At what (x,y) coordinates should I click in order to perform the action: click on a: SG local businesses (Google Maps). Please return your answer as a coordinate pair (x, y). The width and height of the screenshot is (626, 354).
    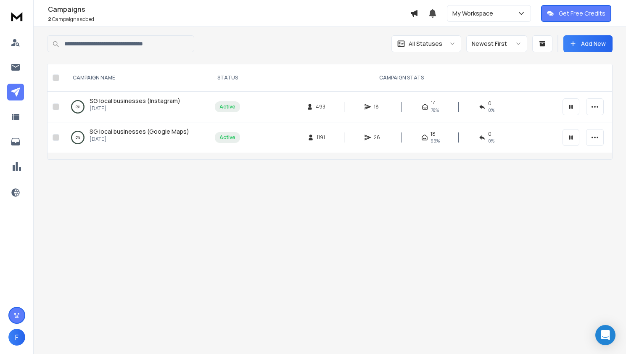
    Looking at the image, I should click on (139, 132).